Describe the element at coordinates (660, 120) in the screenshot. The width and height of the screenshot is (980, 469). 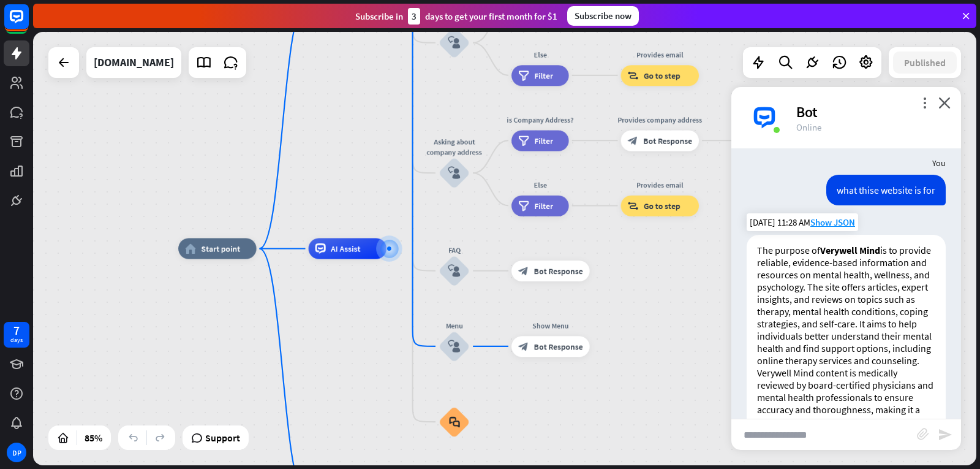
I see `div: Provides company address` at that location.